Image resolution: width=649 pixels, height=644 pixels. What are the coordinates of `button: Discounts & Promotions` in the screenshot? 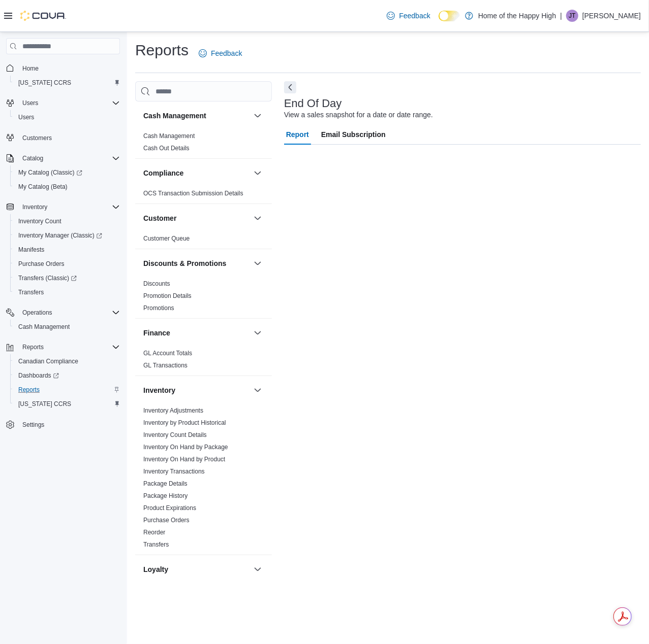 It's located at (196, 264).